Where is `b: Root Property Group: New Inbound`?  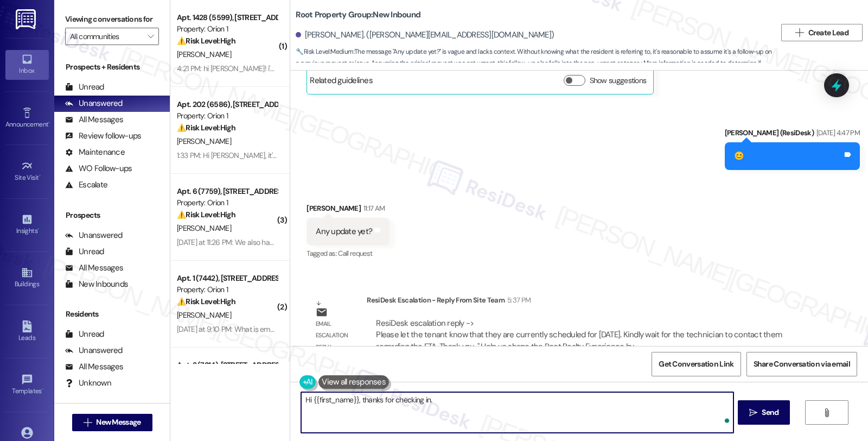 b: Root Property Group: New Inbound is located at coordinates (358, 15).